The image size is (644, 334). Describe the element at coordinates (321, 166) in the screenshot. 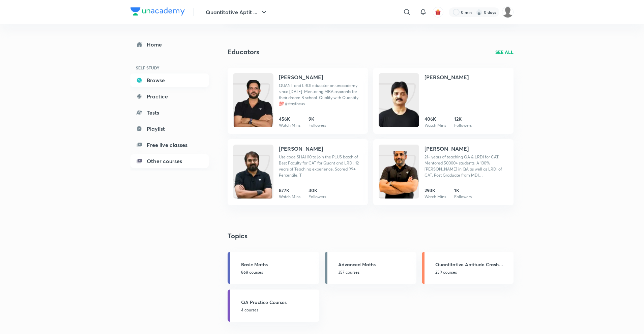

I see `p: Use code SHAH10 to join the PLUS batch of Best Faculty for CAT for Quant and LRDI. 12 years of Te...` at that location.